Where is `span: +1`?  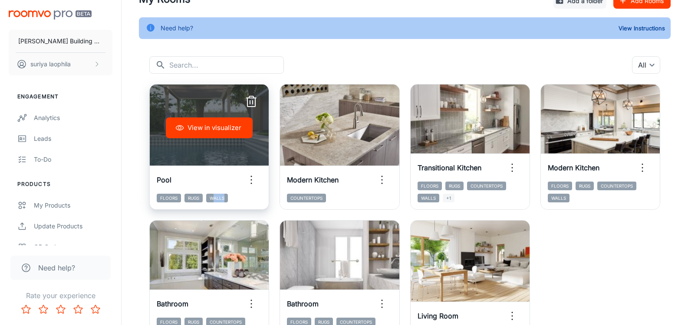
span: +1 is located at coordinates (448, 198).